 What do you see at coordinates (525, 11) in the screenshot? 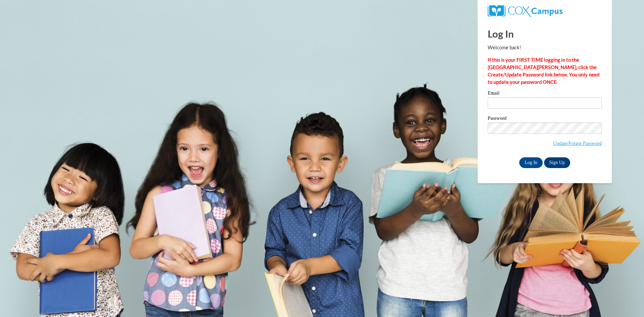
I see `img: COX Campus` at bounding box center [525, 11].